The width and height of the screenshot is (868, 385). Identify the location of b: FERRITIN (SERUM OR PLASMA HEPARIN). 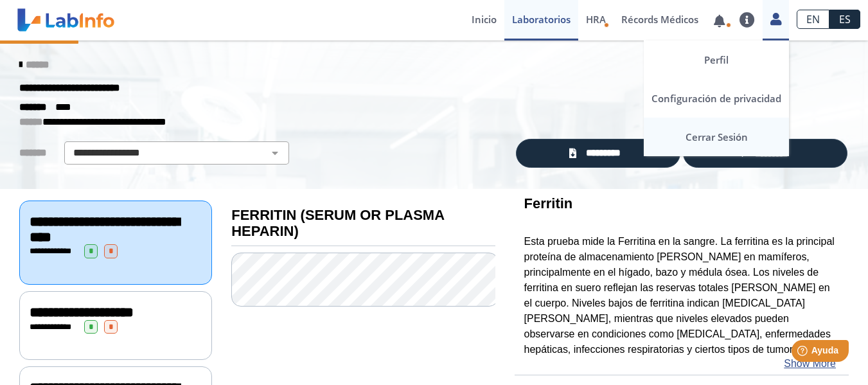
(337, 223).